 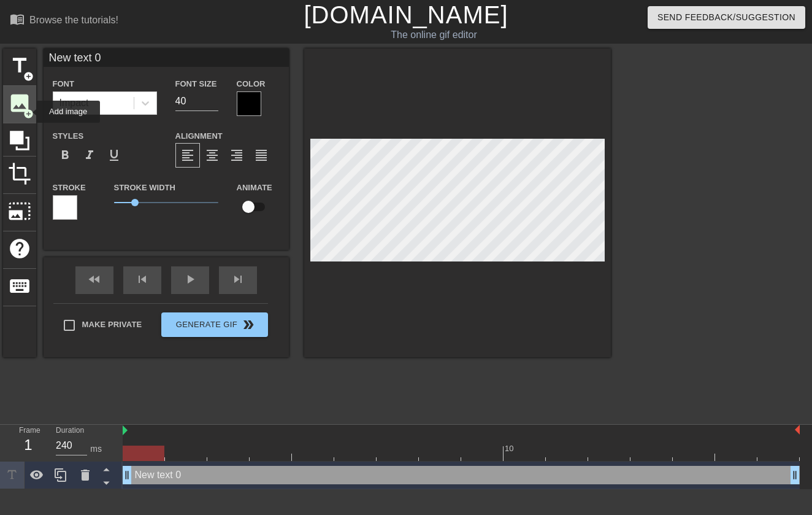 What do you see at coordinates (199, 136) in the screenshot?
I see `label: Alignment` at bounding box center [199, 136].